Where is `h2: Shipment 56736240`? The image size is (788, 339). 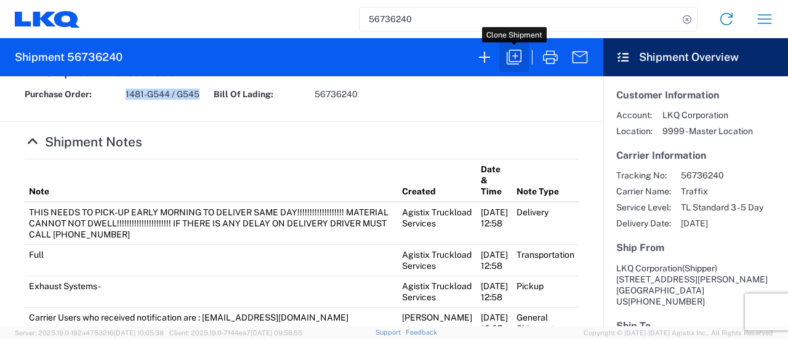
h2: Shipment 56736240 is located at coordinates (68, 57).